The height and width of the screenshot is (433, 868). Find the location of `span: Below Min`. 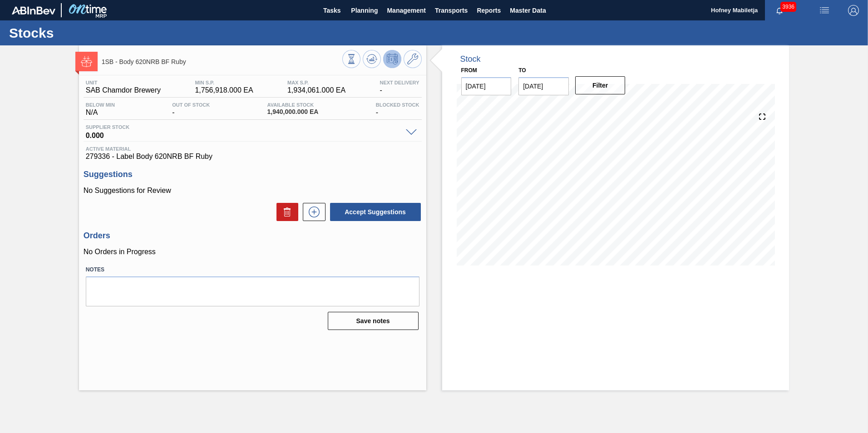

span: Below Min is located at coordinates (100, 105).